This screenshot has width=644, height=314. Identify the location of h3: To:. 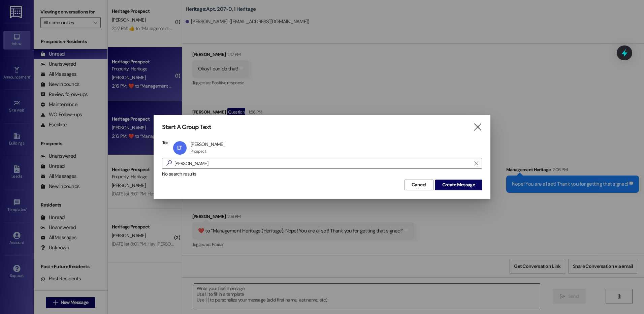
(165, 143).